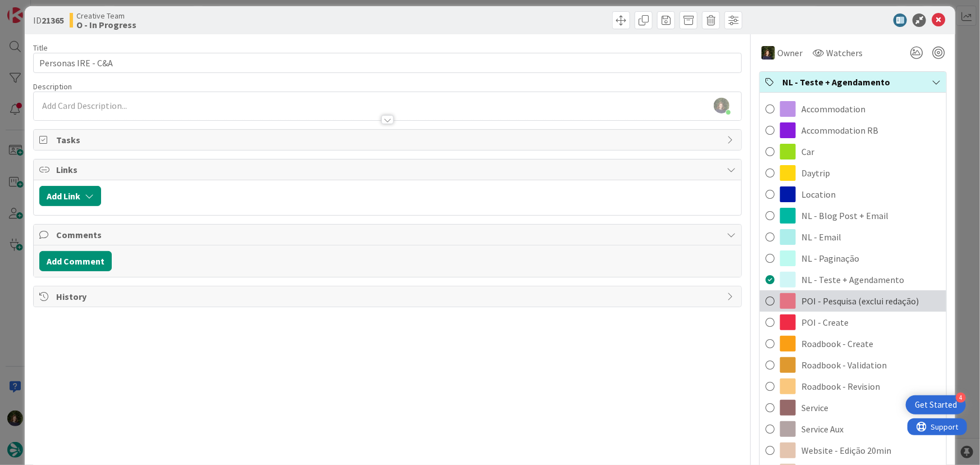 This screenshot has width=980, height=465. I want to click on img: MC, so click(769, 53).